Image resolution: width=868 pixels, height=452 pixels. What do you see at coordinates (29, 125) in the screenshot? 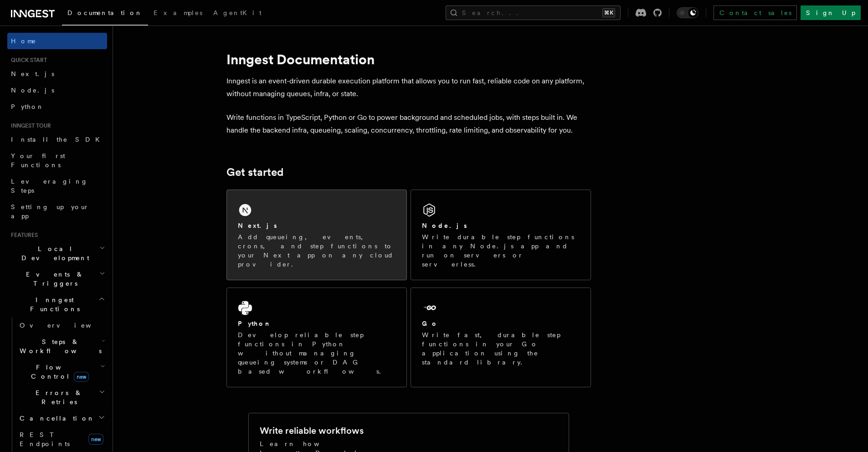
I see `span: Inngest tour` at bounding box center [29, 125].